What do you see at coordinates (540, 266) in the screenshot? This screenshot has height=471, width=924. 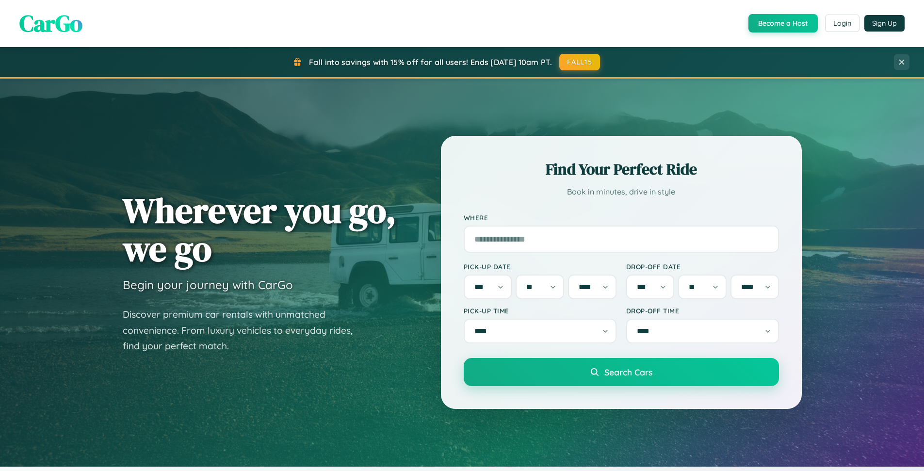 I see `label: Pick-up Date` at bounding box center [540, 266].